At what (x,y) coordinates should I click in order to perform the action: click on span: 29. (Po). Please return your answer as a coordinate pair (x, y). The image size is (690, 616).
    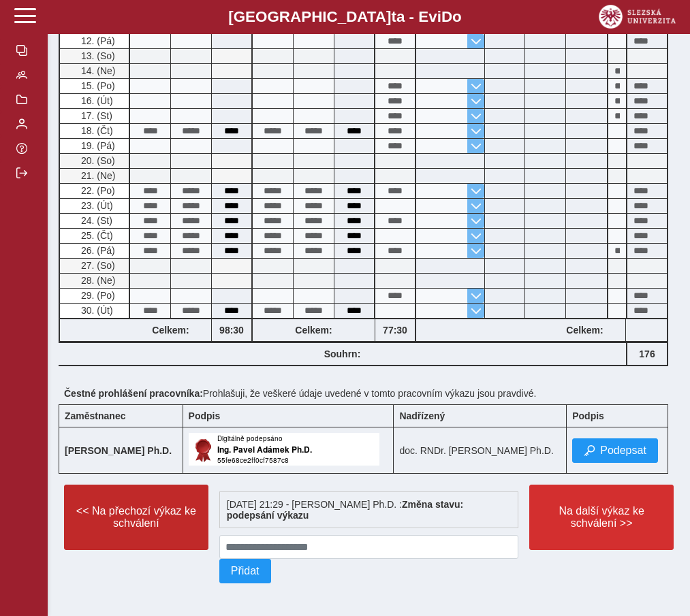
    Looking at the image, I should click on (96, 295).